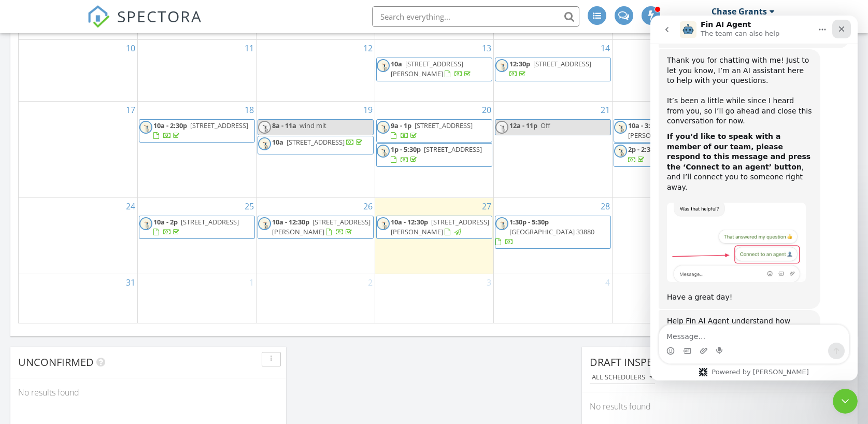  What do you see at coordinates (99, 17) in the screenshot?
I see `img: The Best Home Inspection Software - Spectora` at bounding box center [99, 17].